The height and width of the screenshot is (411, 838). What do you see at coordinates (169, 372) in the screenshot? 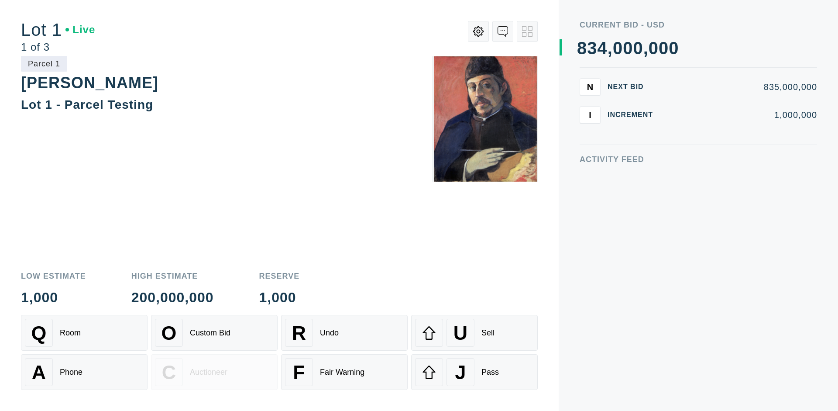
I see `span: C` at bounding box center [169, 372].